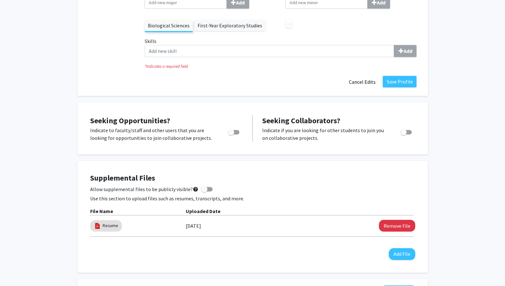  Describe the element at coordinates (405, 51) in the screenshot. I see `button: Skills` at that location.